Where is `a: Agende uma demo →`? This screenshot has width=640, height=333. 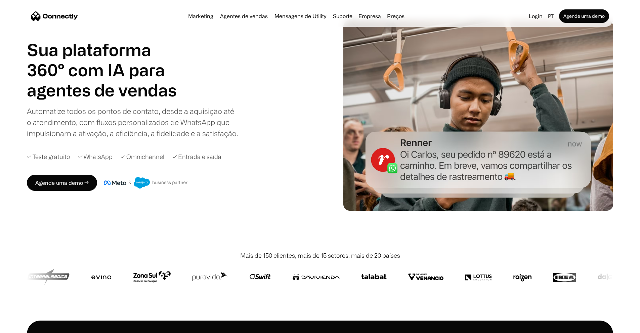
a: Agende uma demo → is located at coordinates (62, 183).